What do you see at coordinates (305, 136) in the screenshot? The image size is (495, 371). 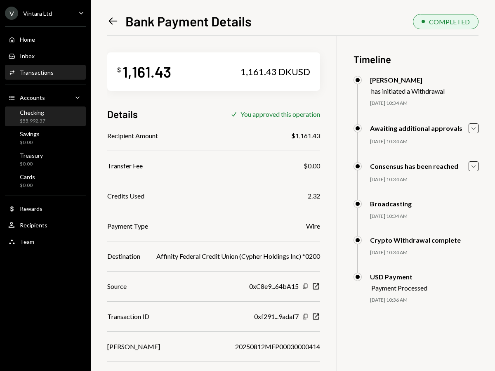 I see `div: $1,161.43` at bounding box center [305, 136].